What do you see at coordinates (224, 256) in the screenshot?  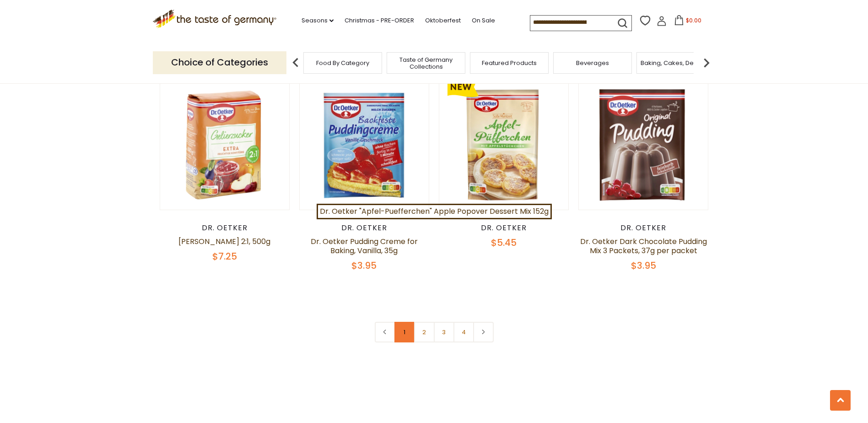 I see `span: $7.25` at bounding box center [224, 256].